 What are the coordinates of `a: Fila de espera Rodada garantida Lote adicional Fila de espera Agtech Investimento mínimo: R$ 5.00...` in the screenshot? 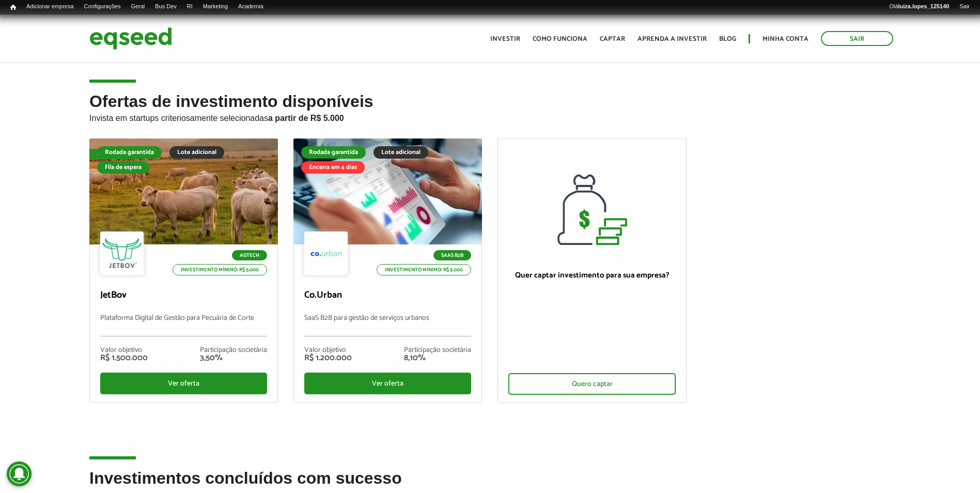 It's located at (184, 270).